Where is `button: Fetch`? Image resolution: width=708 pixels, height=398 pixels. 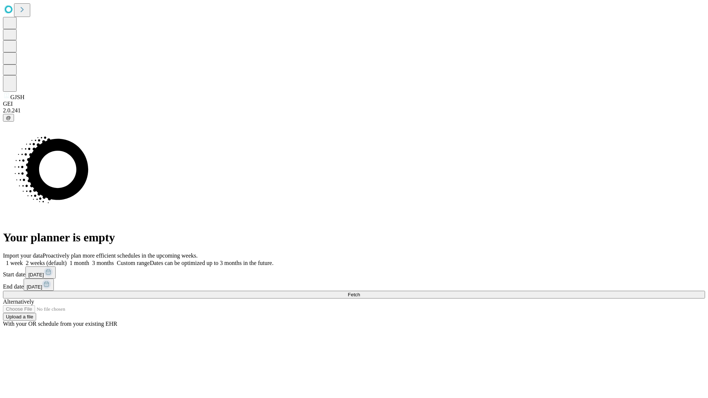 button: Fetch is located at coordinates (354, 295).